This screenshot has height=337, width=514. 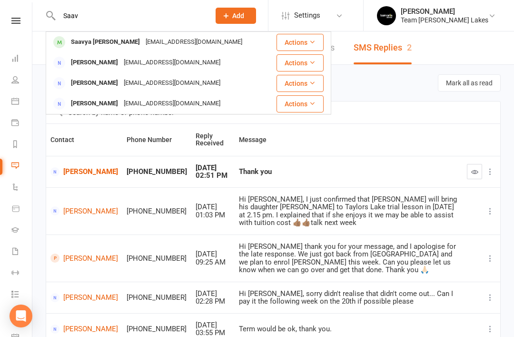 I want to click on span: Add, so click(x=238, y=16).